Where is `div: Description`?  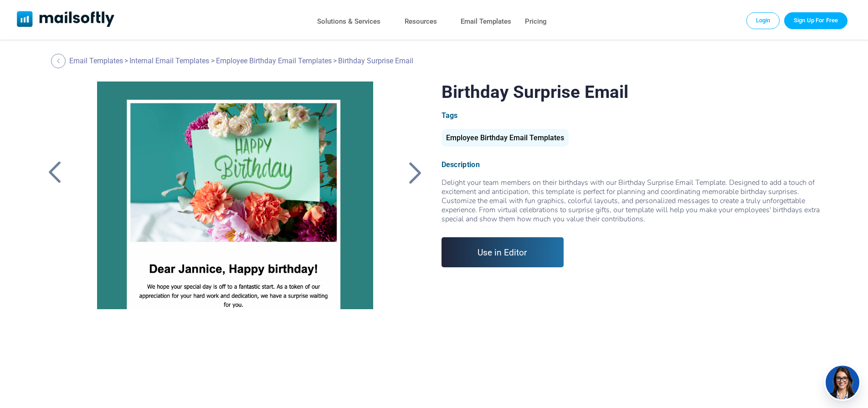 div: Description is located at coordinates (633, 164).